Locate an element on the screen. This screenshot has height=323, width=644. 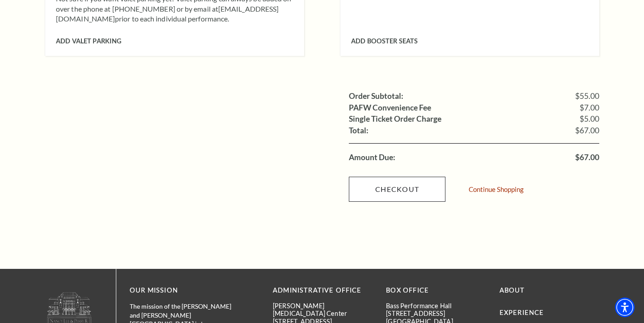
span: $7.00 is located at coordinates (589, 108).